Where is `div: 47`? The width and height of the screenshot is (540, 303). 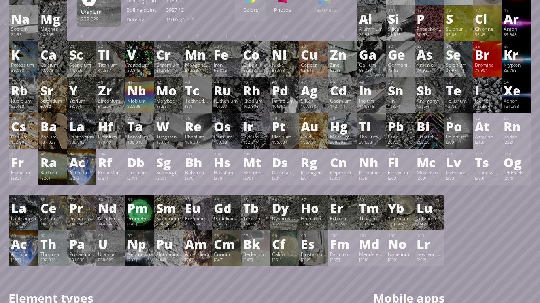
div: 47 is located at coordinates (313, 82).